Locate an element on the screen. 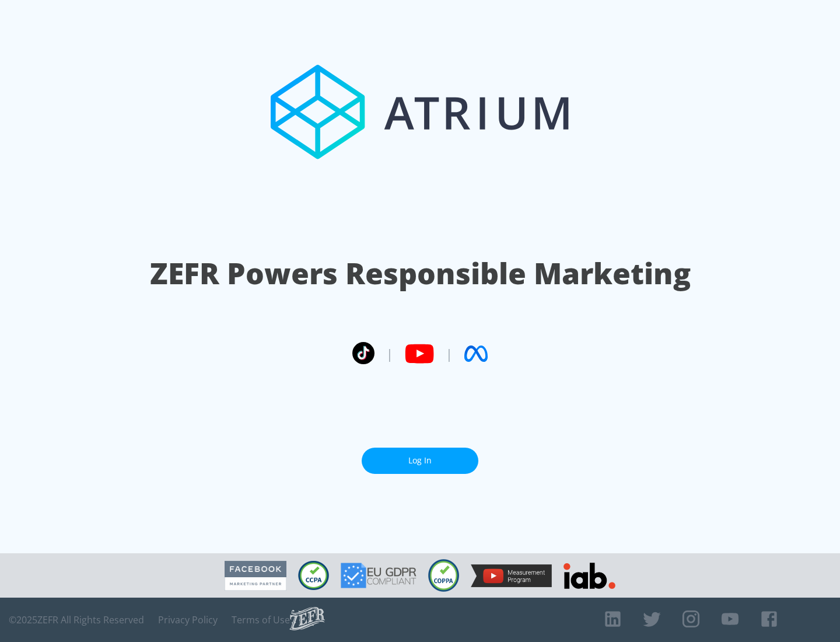 The height and width of the screenshot is (642, 840). h1: ZEFR Powers Responsible Marketing is located at coordinates (420, 273).